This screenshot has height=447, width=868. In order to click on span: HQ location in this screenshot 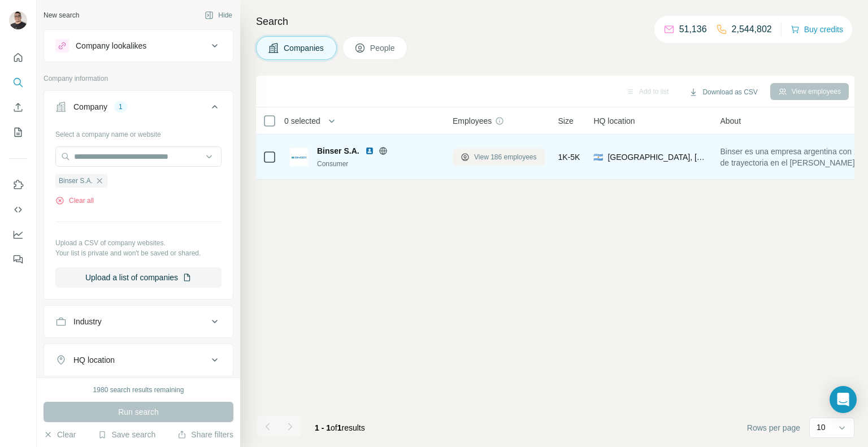, I will do `click(613, 121)`.